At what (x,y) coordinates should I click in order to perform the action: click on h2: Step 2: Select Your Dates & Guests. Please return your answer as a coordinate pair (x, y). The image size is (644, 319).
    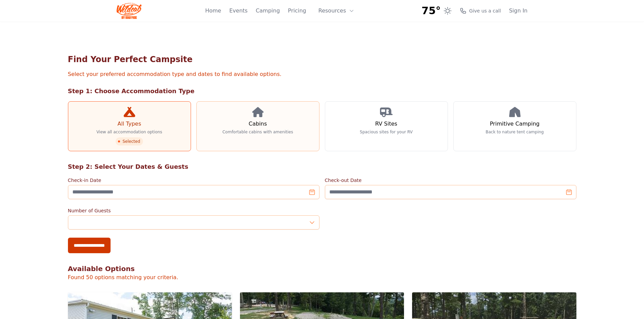
    Looking at the image, I should click on (322, 167).